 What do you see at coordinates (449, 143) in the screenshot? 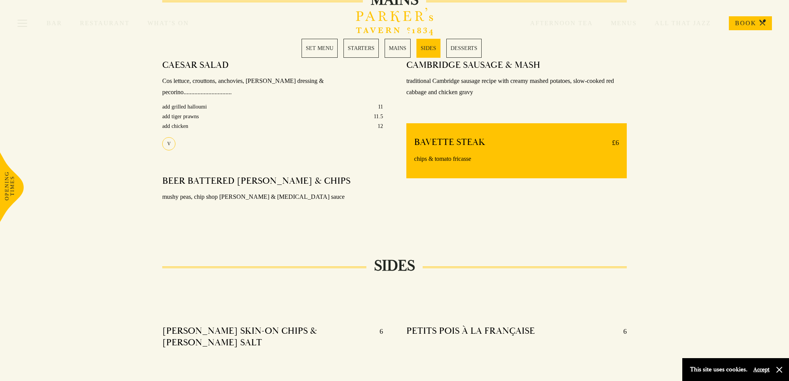
I see `h4: BAVETTE STEAK` at bounding box center [449, 143].